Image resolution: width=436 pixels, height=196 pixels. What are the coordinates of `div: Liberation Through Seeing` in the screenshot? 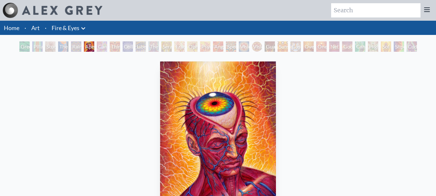 It's located at (141, 47).